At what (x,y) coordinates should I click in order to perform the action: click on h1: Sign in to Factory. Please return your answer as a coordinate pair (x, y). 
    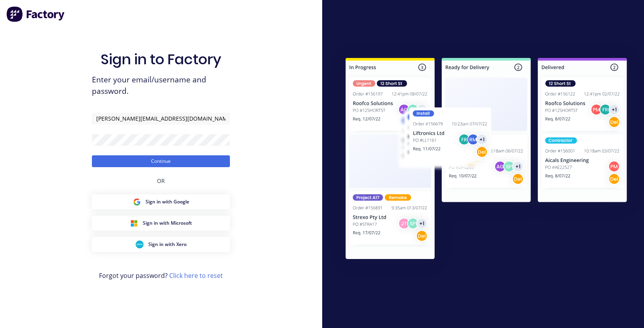
    Looking at the image, I should click on (161, 59).